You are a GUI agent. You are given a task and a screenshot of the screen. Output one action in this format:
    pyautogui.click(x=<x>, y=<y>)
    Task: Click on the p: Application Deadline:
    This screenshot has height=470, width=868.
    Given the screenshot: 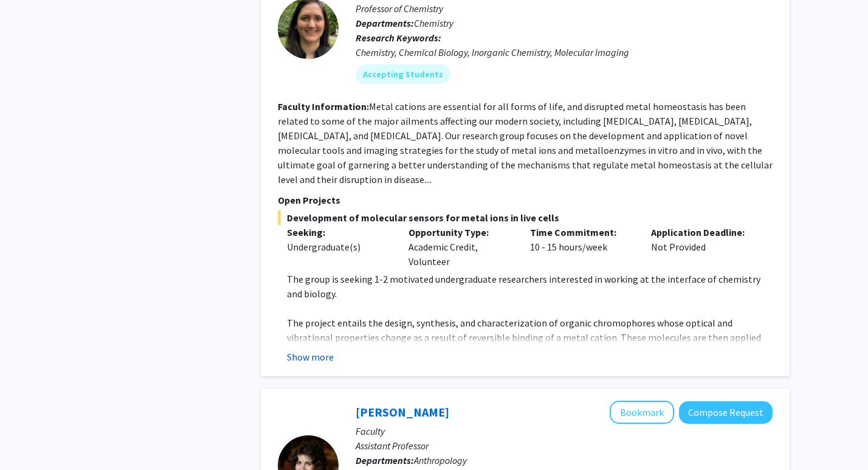 What is the action you would take?
    pyautogui.click(x=702, y=232)
    